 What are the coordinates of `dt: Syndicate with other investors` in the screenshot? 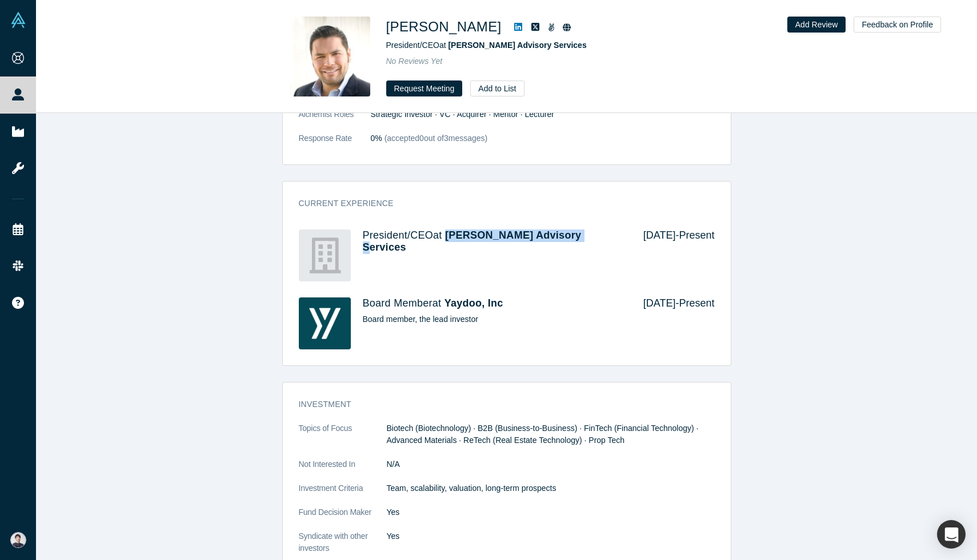 It's located at (343, 542).